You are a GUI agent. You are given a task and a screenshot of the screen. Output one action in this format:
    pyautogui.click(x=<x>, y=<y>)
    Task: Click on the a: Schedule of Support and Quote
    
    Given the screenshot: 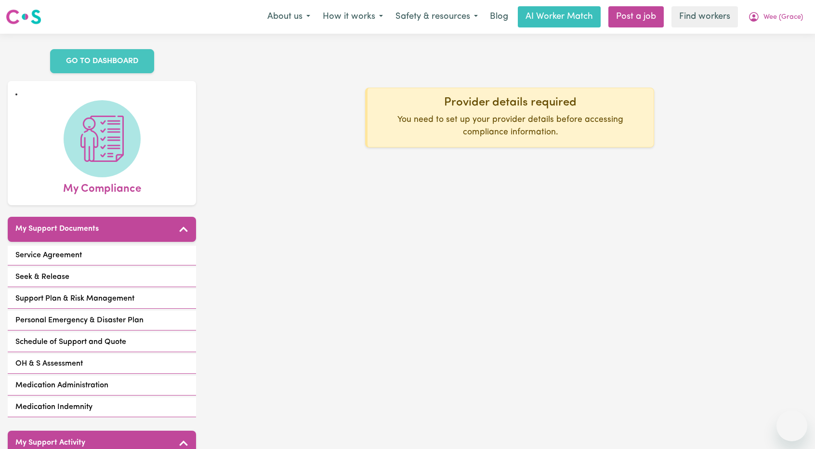 What is the action you would take?
    pyautogui.click(x=102, y=342)
    